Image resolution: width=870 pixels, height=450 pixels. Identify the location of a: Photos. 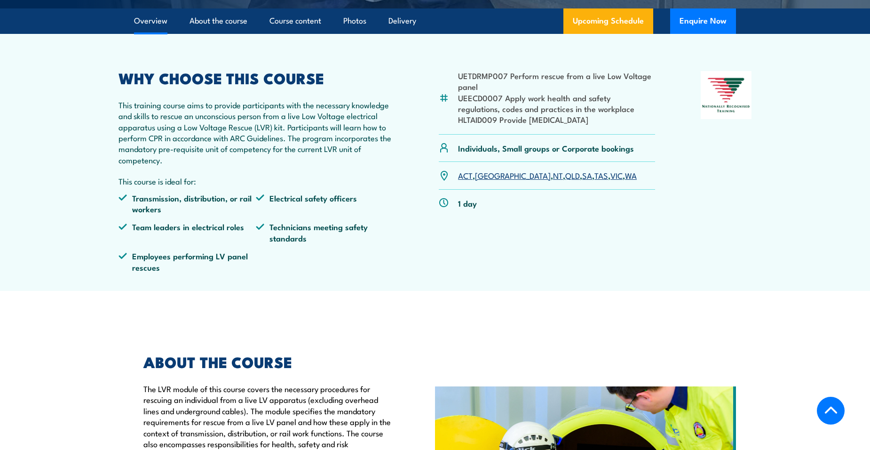
(355, 21).